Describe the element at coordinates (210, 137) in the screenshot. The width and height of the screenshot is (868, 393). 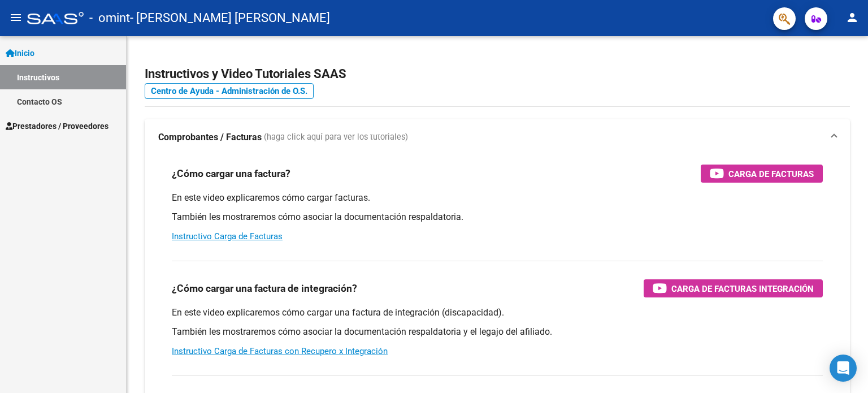
I see `strong: Comprobantes / Facturas` at that location.